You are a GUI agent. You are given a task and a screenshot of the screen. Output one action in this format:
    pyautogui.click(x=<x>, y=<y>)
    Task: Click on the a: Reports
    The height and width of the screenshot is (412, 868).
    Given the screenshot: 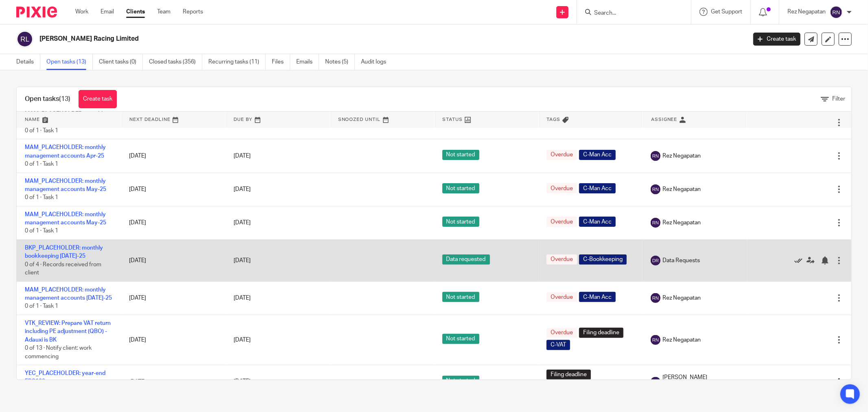 What is the action you would take?
    pyautogui.click(x=193, y=12)
    